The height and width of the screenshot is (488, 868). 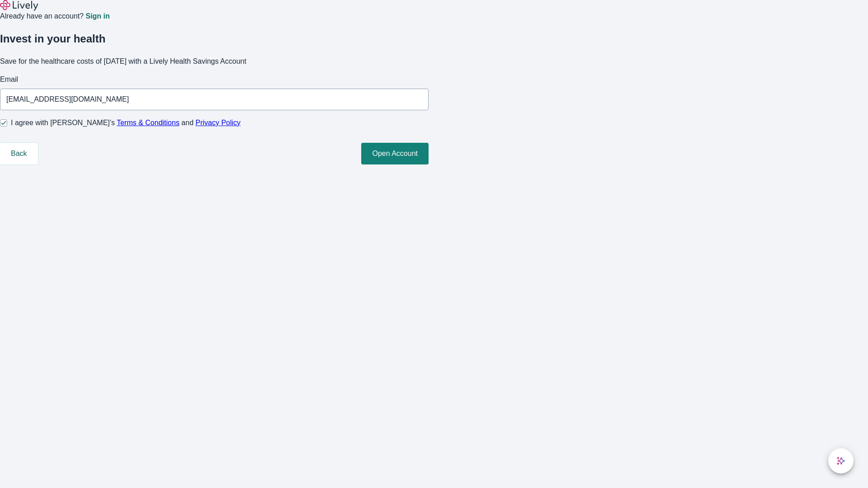 I want to click on svg: Lively AI Assistant, so click(x=841, y=461).